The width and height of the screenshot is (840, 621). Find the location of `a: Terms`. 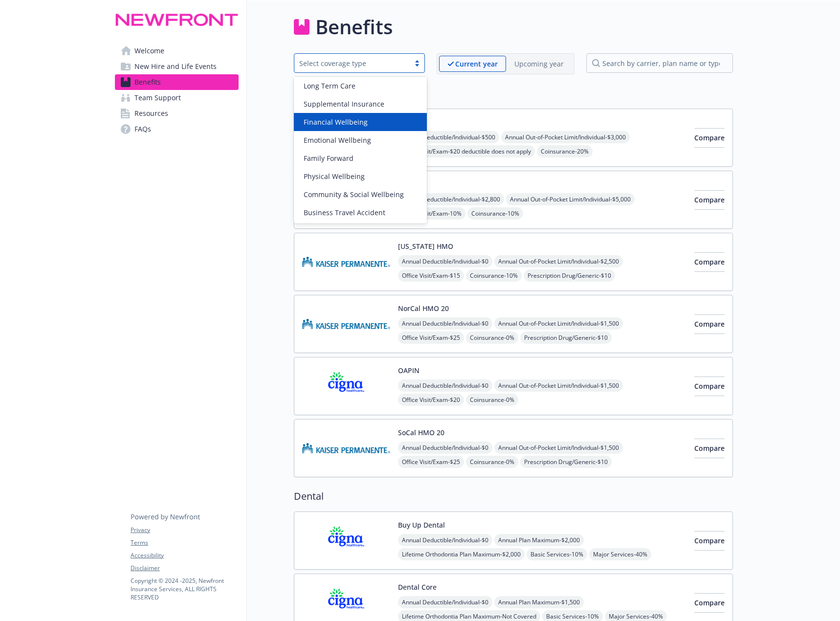

a: Terms is located at coordinates (184, 542).